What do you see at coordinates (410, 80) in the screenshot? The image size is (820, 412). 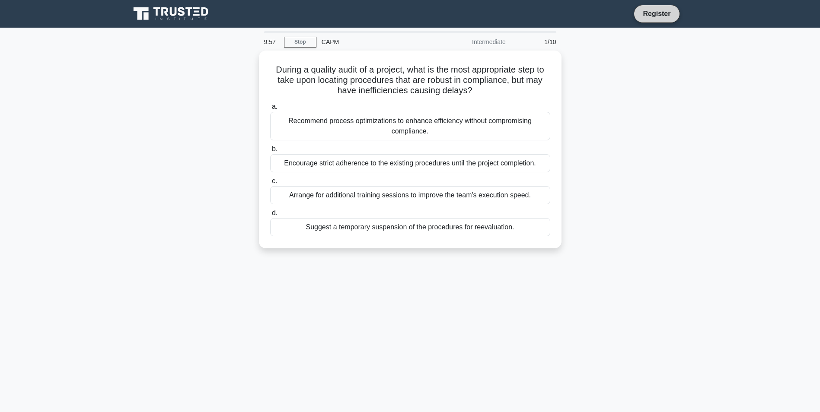 I see `h5: During a quality audit of a project, what is the most appropriate step to take upon locating proc...` at bounding box center [410, 80].